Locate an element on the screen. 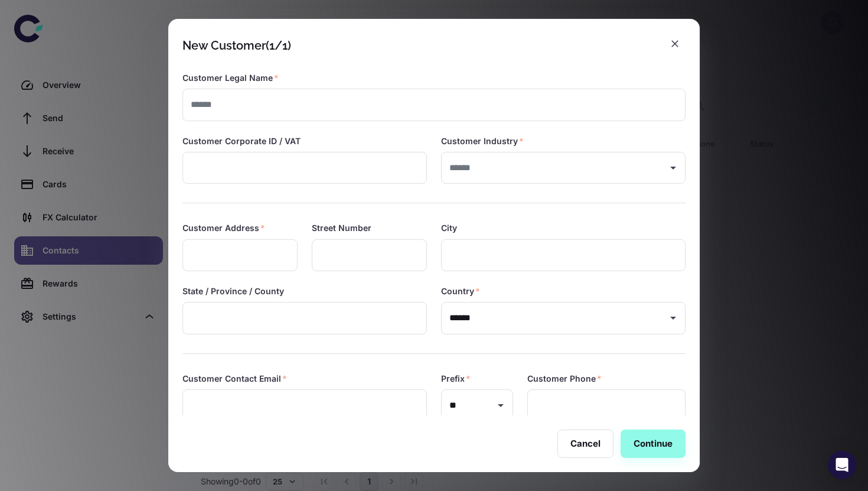  label: Country is located at coordinates (461, 292).